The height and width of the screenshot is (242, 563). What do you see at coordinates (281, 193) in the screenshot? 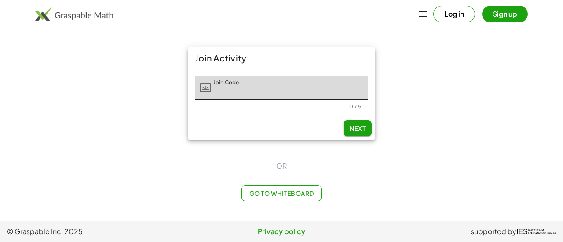
I see `button: Go to Whiteboard` at bounding box center [281, 193].